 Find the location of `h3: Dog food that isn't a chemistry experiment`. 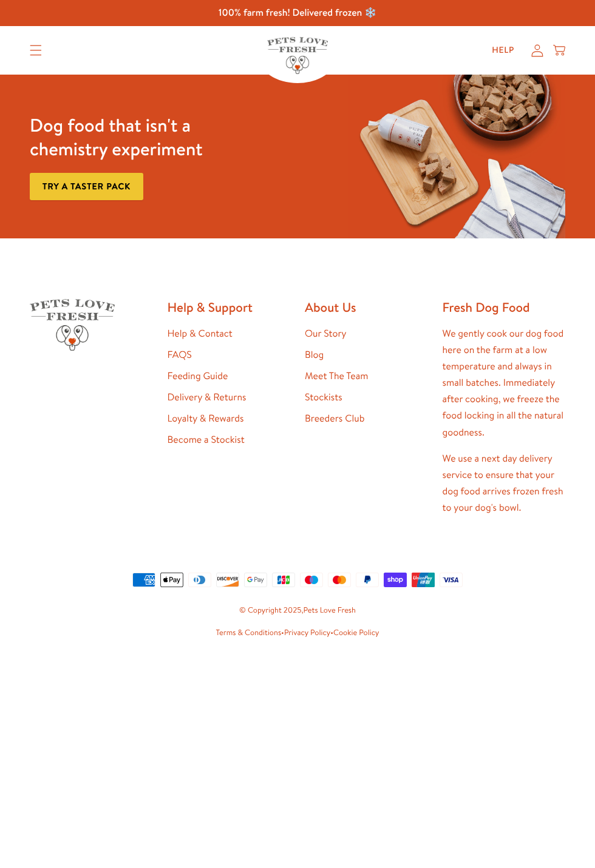

h3: Dog food that isn't a chemistry experiment is located at coordinates (138, 137).